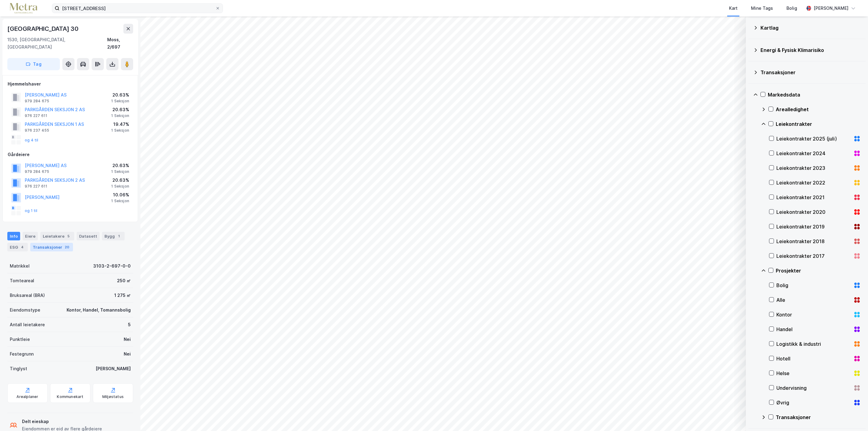  What do you see at coordinates (124, 281) in the screenshot?
I see `div: 250 ㎡` at bounding box center [124, 281].